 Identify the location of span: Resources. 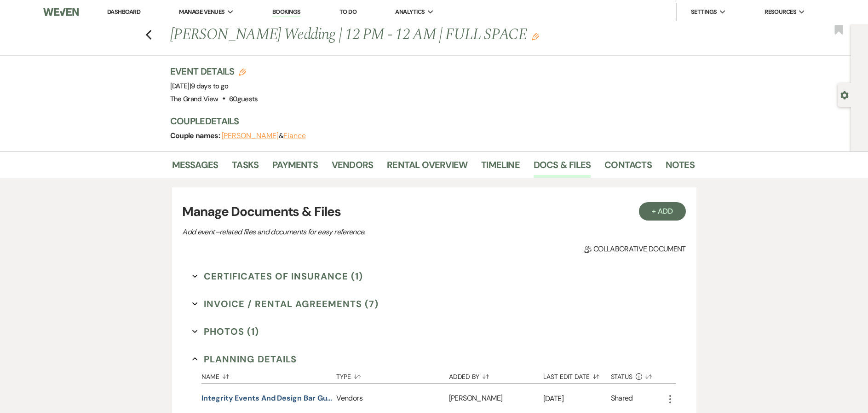
(780, 12).